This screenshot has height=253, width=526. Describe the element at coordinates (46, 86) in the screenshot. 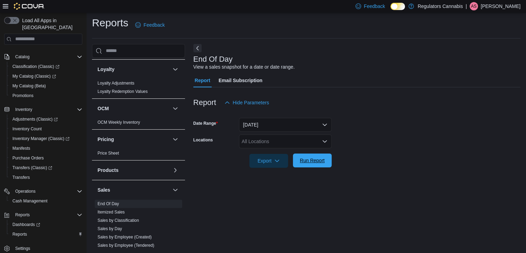

I see `button: My Catalog (Beta)` at that location.